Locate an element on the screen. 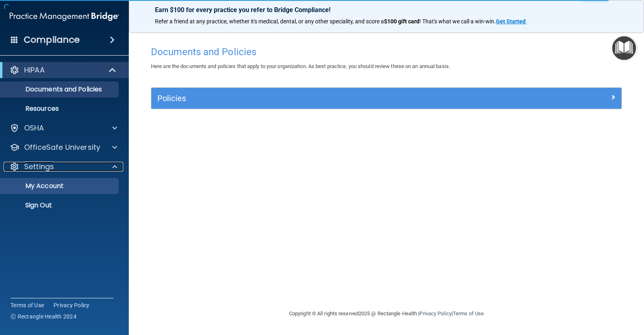  span: Refer a friend at any practice, whether it's medical, dental, or any other speciality, and score a is located at coordinates (269, 21).